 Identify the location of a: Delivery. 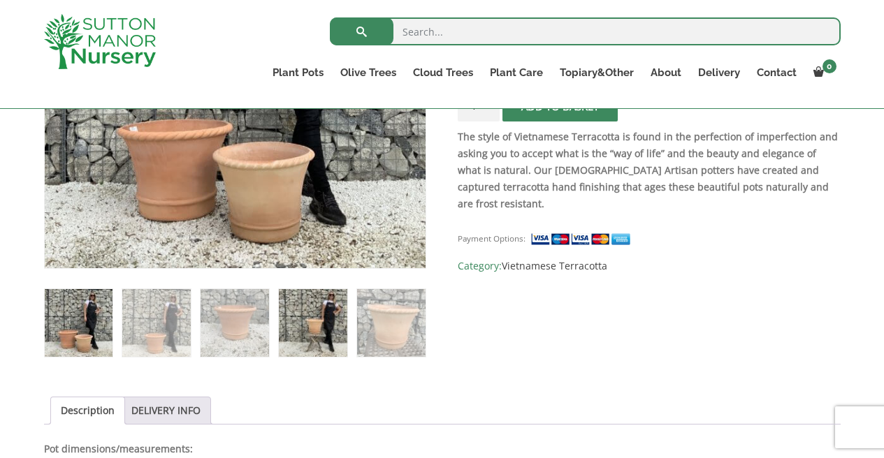
(719, 73).